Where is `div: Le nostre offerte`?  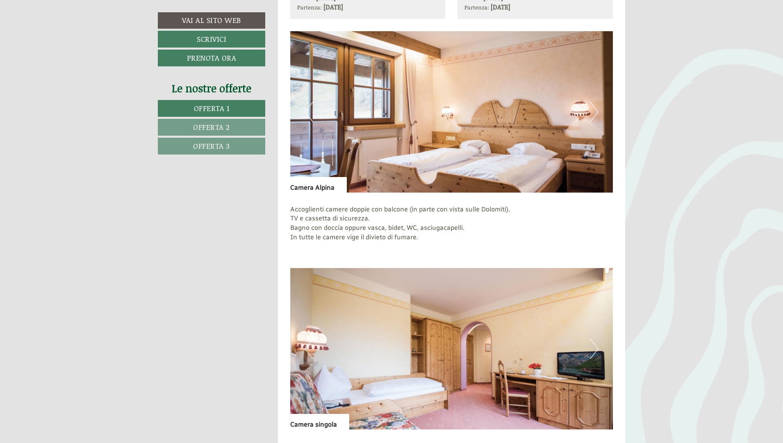
div: Le nostre offerte is located at coordinates (211, 88).